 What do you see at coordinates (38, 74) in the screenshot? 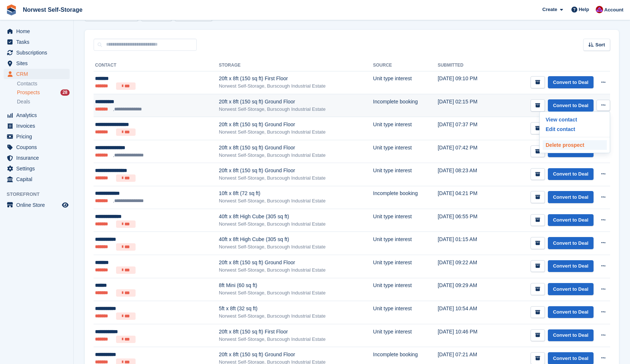
I see `span: CRM` at bounding box center [38, 74].